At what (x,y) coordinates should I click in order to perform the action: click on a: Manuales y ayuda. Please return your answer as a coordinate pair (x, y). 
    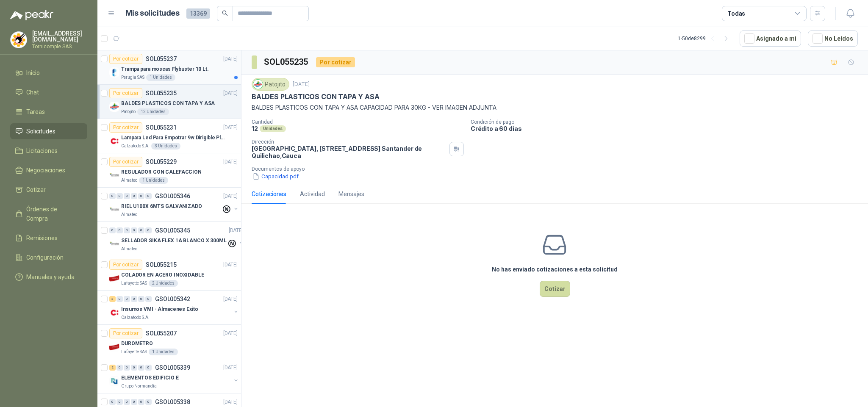
    Looking at the image, I should click on (49, 277).